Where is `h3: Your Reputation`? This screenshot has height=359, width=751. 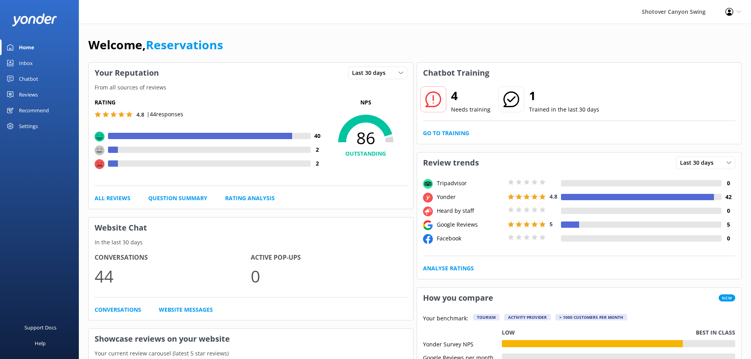
h3: Your Reputation is located at coordinates (126, 73).